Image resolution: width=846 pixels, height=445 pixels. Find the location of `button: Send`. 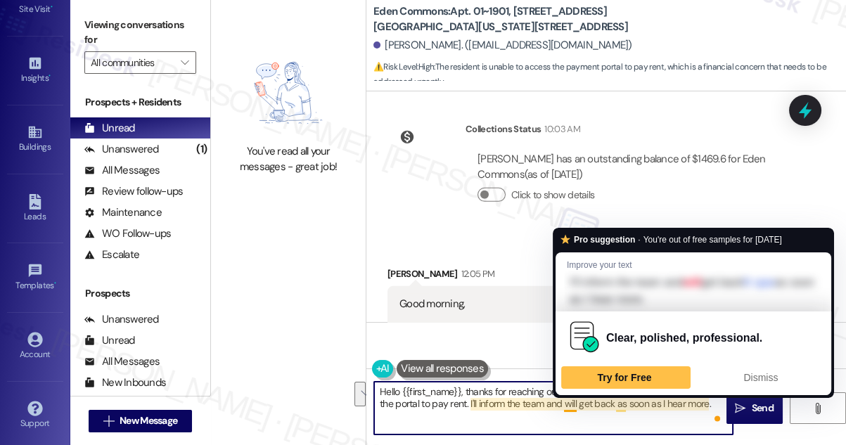

button: Send is located at coordinates (755, 408).